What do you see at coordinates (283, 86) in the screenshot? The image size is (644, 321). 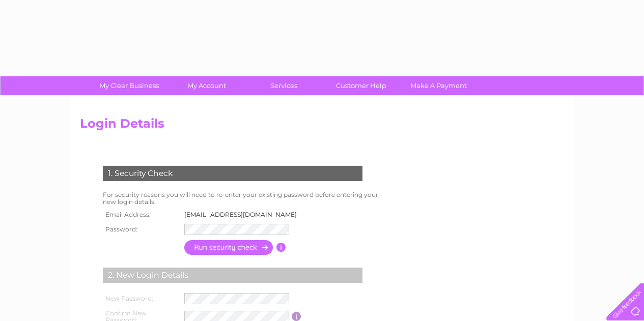 I see `a: Services` at bounding box center [283, 86].